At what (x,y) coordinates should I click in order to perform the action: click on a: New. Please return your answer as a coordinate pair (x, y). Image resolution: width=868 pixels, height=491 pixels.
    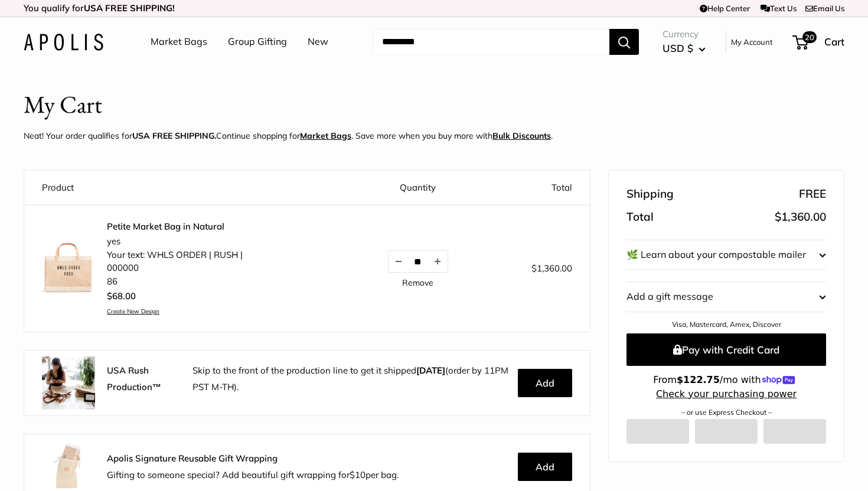
    Looking at the image, I should click on (318, 42).